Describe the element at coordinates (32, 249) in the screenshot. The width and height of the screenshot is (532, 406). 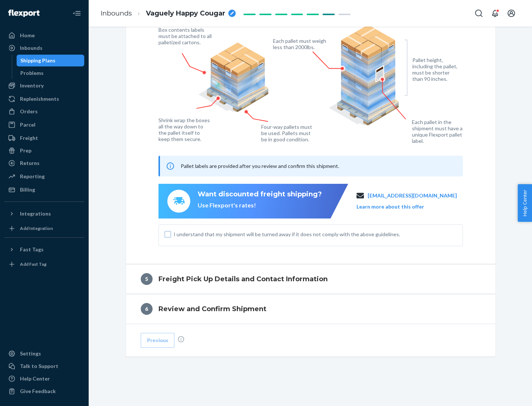
I see `div: Fast Tags` at that location.